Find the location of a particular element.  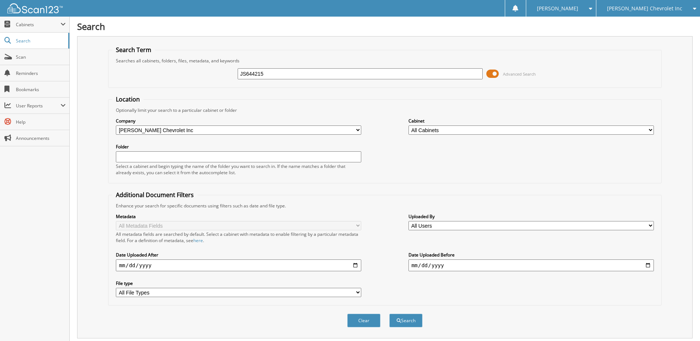

div: Enhance your search for specific documents using filters such as date and file type. is located at coordinates (384, 206).